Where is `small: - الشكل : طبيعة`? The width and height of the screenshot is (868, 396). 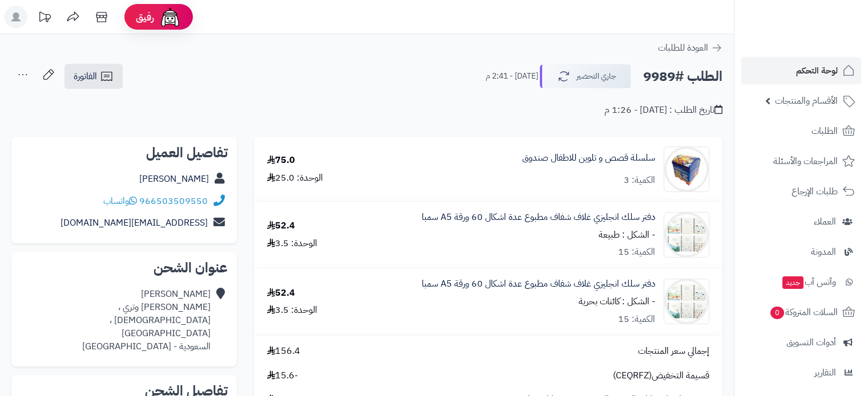 small: - الشكل : طبيعة is located at coordinates (627, 235).